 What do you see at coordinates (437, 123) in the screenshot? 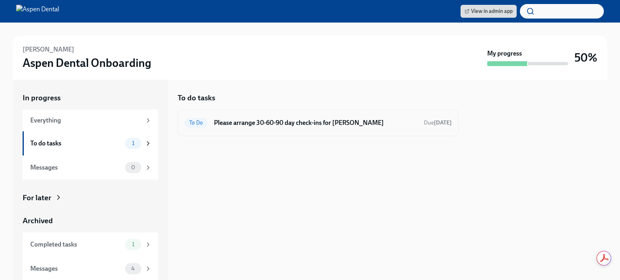
I see `span: Due` at bounding box center [437, 123].